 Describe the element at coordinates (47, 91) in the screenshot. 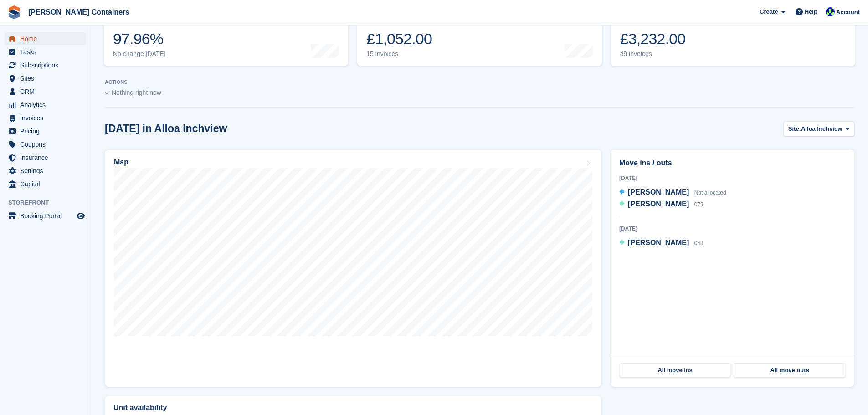

I see `span: CRM` at that location.